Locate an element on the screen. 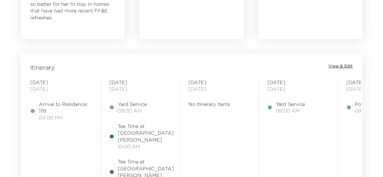 The width and height of the screenshot is (383, 177). span: No Itinerary Items is located at coordinates (219, 104).